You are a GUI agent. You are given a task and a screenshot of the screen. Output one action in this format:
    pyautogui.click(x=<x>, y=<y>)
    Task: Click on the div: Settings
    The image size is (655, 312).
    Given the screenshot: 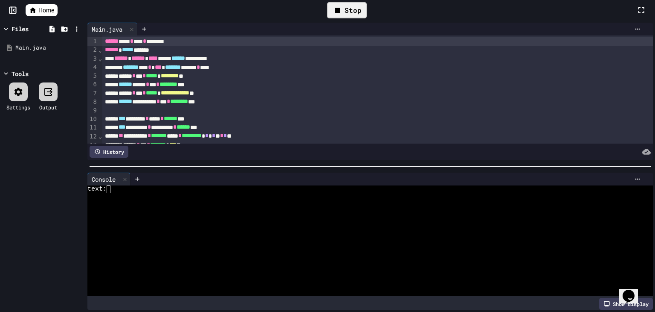 What is the action you would take?
    pyautogui.click(x=18, y=107)
    